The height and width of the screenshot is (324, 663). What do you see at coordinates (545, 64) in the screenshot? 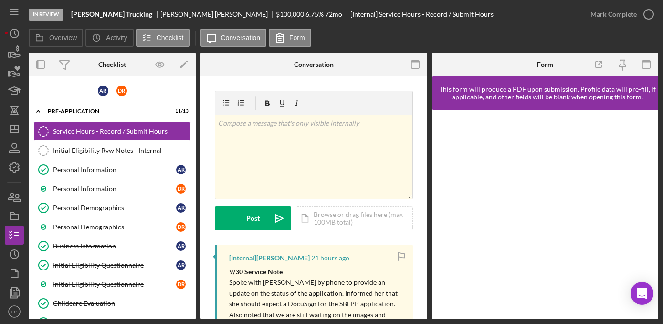
I see `div: Form` at bounding box center [545, 64].